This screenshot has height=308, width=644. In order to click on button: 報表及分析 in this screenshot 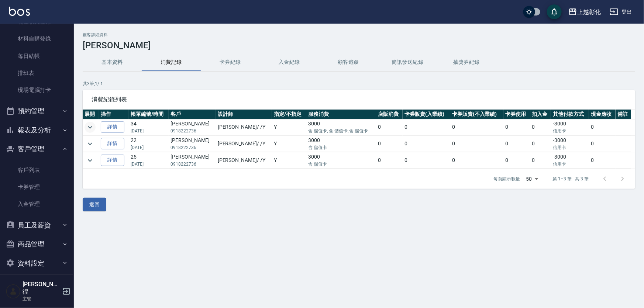, I will do `click(37, 130)`.